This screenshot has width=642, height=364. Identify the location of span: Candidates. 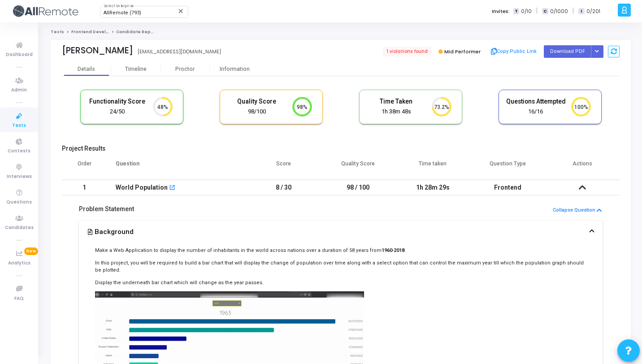
(19, 227).